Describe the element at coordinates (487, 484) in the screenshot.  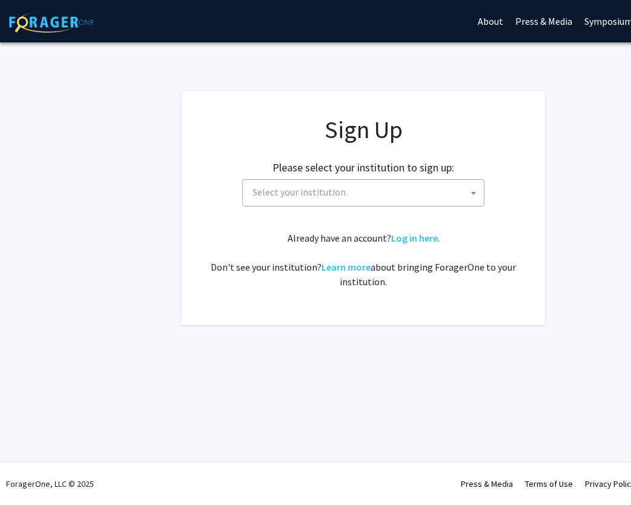
I see `a: Press & Media` at that location.